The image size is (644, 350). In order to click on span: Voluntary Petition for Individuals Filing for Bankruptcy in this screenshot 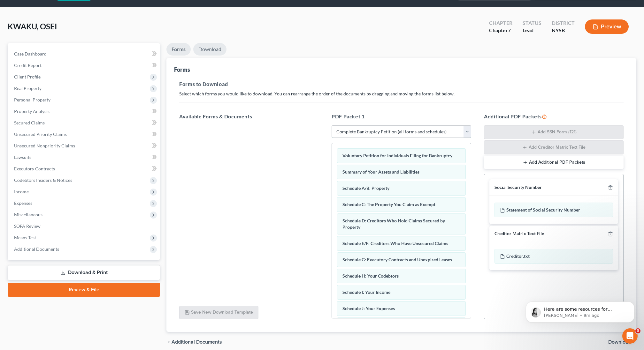, I will do `click(397, 155)`.